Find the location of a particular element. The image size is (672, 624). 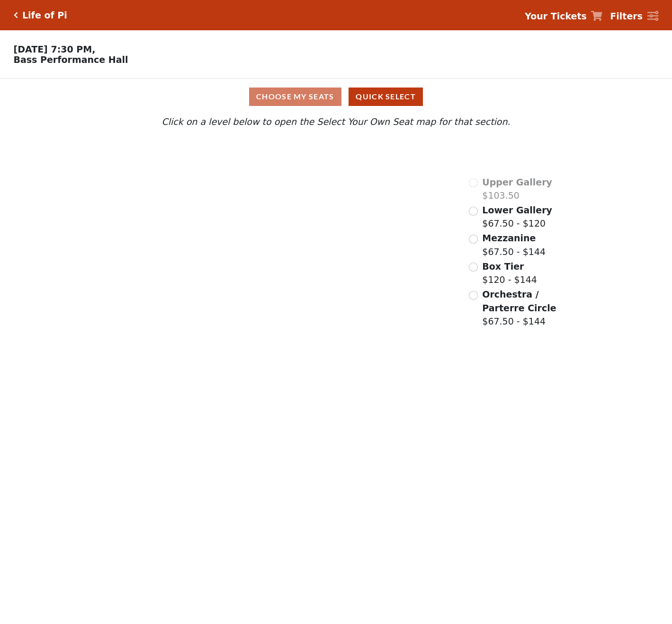

a: Your Tickets is located at coordinates (563, 16).